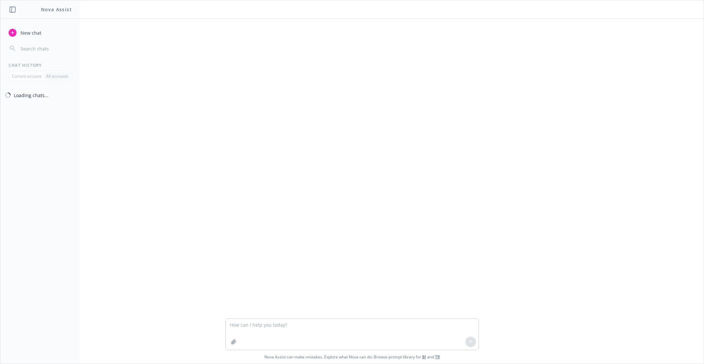  Describe the element at coordinates (56, 9) in the screenshot. I see `h1: Nova Assist` at that location.